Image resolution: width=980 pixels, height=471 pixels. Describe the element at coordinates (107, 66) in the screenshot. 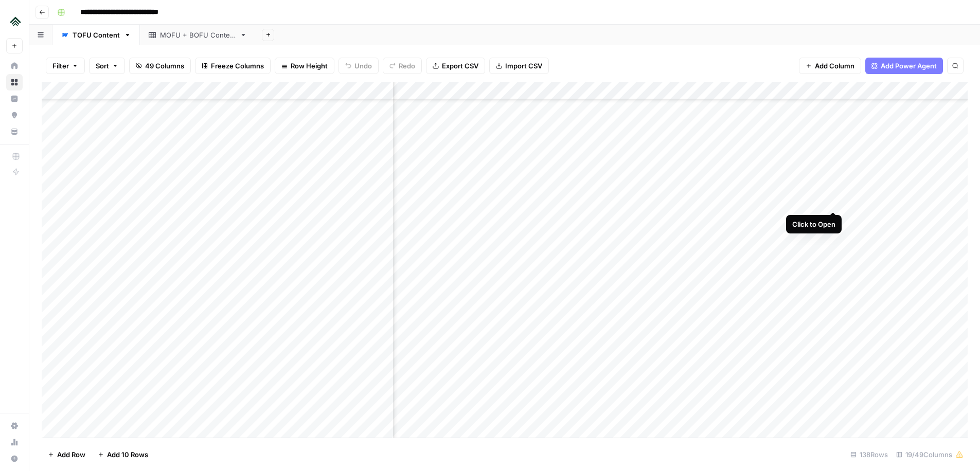

I see `button: Sort` at that location.